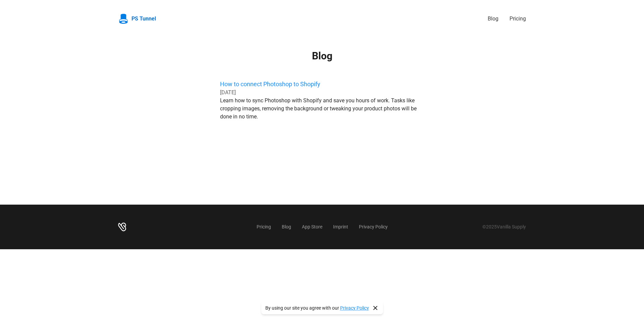 This screenshot has width=644, height=317. What do you see at coordinates (144, 18) in the screenshot?
I see `span: PS Tunnel` at bounding box center [144, 18].